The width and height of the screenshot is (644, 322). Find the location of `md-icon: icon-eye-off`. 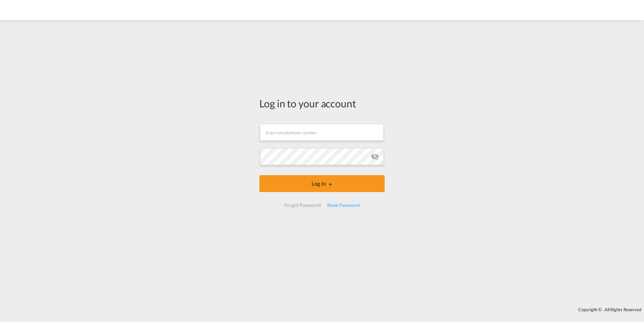

md-icon: icon-eye-off is located at coordinates (375, 156).